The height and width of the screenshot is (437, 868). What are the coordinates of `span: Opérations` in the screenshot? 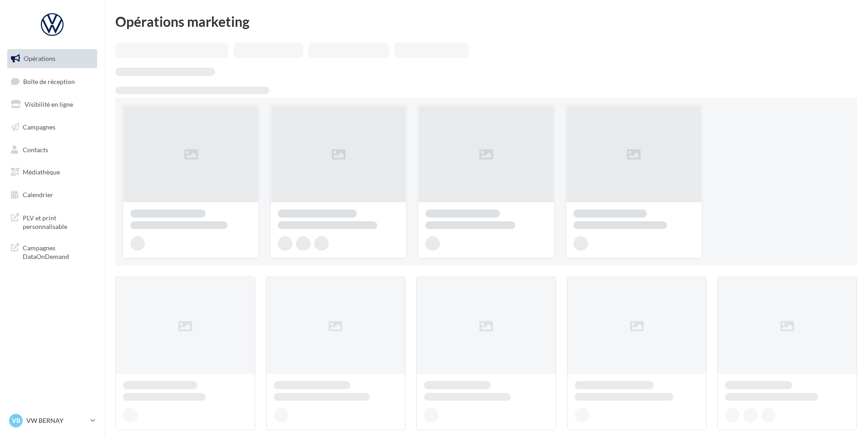 It's located at (40, 58).